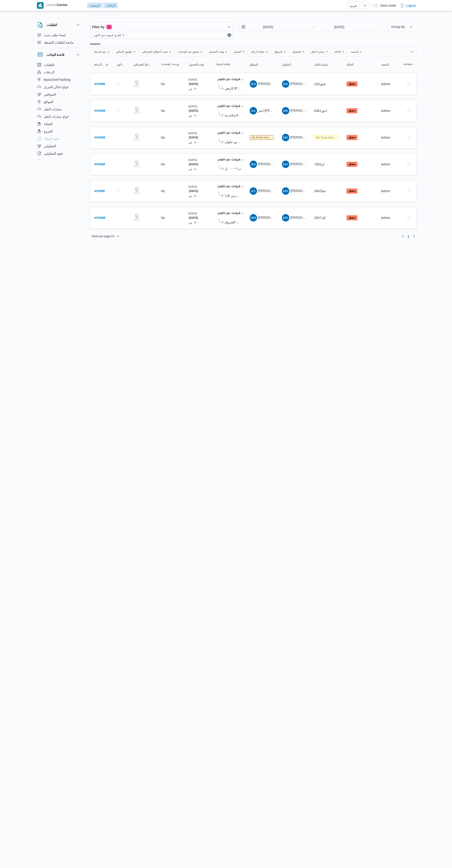  What do you see at coordinates (254, 218) in the screenshot?
I see `span: MM` at bounding box center [254, 218].